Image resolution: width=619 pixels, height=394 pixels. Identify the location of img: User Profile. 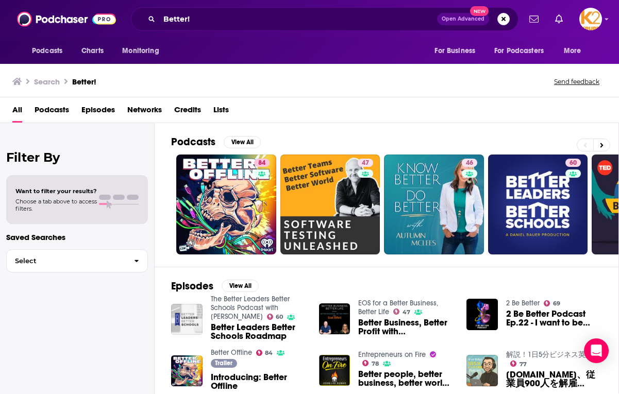
(591, 19).